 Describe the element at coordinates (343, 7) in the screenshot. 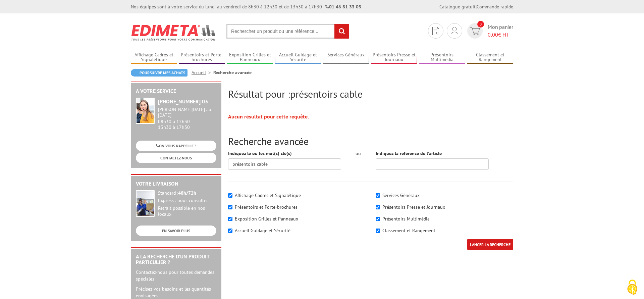

I see `strong: 01 46 81 33 03` at that location.